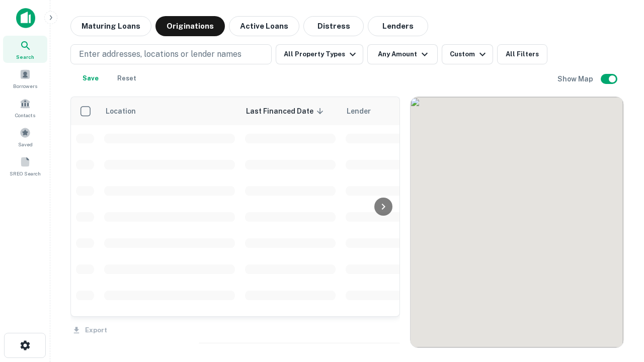 This screenshot has height=362, width=644. Describe the element at coordinates (402, 54) in the screenshot. I see `button: Any Amount` at that location.